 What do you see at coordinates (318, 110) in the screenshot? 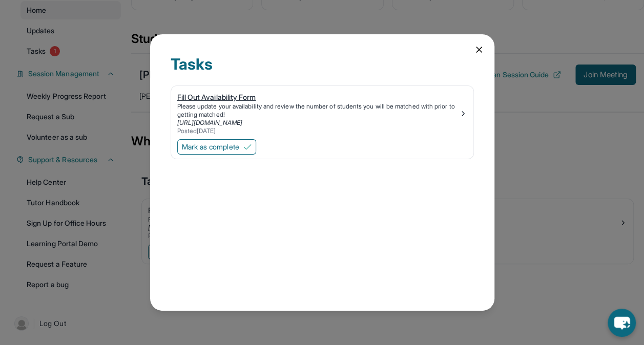
I see `div: Please update your availability and review the number of students you will be matched with prior ...` at bounding box center [318, 110].